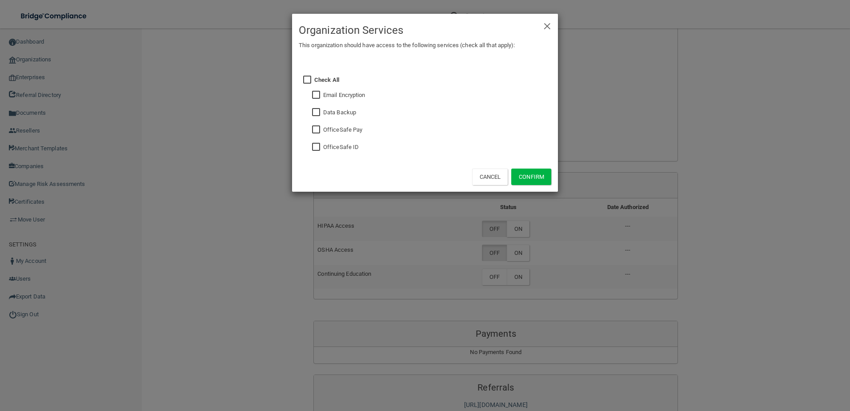  Describe the element at coordinates (343, 130) in the screenshot. I see `label: OfficeSafe Pay` at that location.